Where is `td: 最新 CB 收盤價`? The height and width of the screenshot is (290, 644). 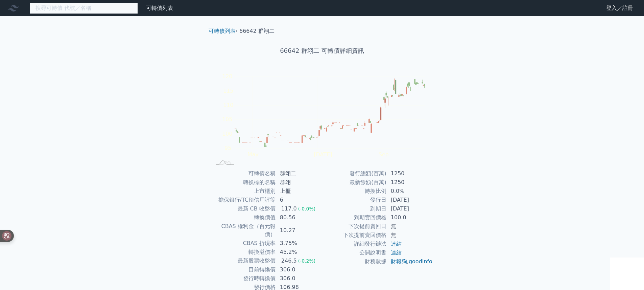 td: 最新 CB 收盤價 is located at coordinates (243, 209).